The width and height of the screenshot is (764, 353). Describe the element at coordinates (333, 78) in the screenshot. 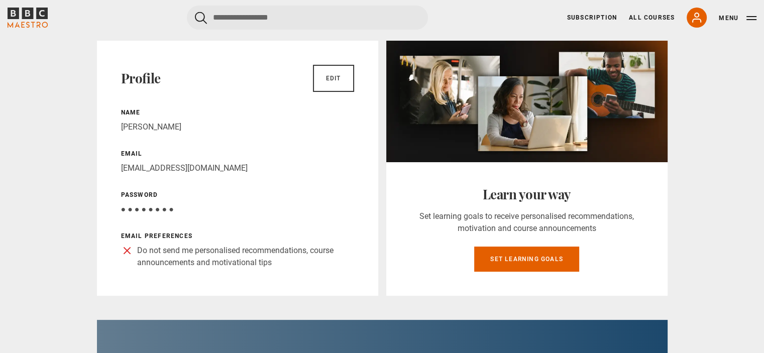

I see `a: Edit` at that location.